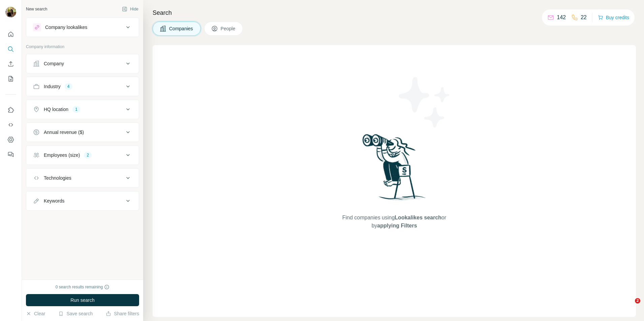 Image resolution: width=644 pixels, height=321 pixels. What do you see at coordinates (11, 110) in the screenshot?
I see `button: Use Surfe on LinkedIn` at bounding box center [11, 110].